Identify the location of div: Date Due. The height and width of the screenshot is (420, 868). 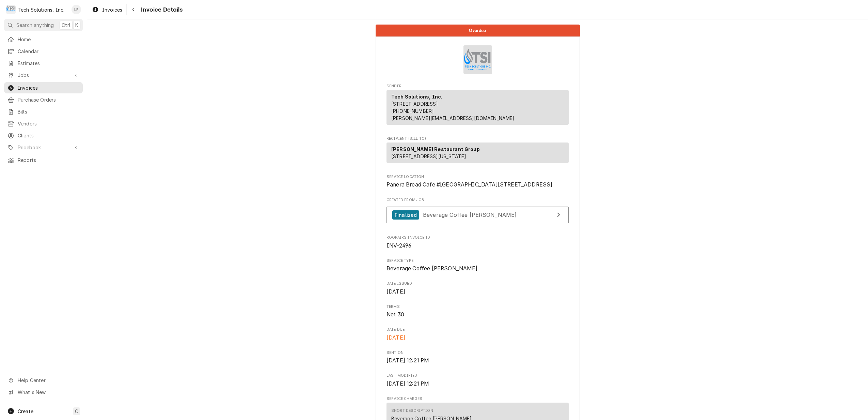
(477, 334).